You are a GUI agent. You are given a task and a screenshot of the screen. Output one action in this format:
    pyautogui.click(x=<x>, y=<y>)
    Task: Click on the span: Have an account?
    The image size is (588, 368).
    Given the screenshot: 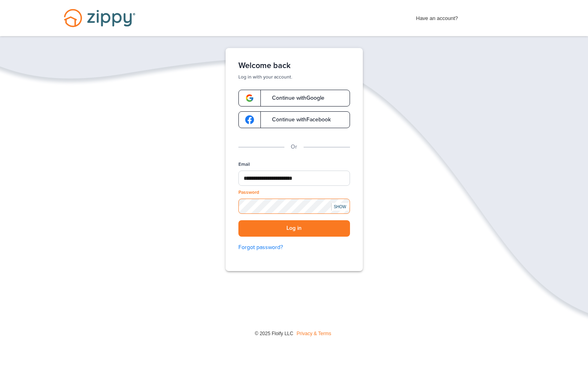 What is the action you would take?
    pyautogui.click(x=437, y=16)
    